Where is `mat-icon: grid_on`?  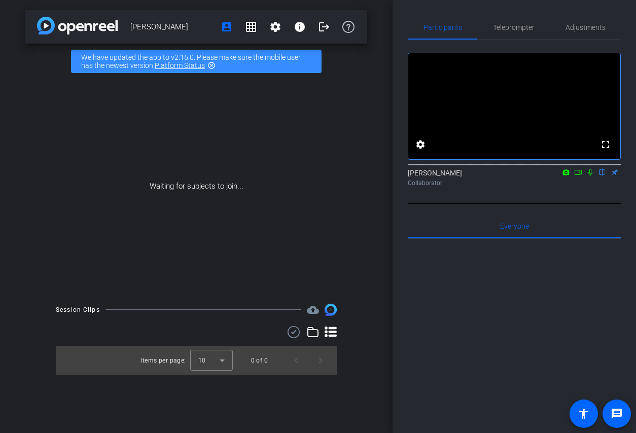
mat-icon: grid_on is located at coordinates (251, 27).